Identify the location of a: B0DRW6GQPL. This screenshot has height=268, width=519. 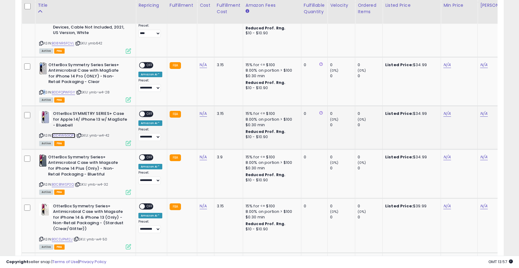
(63, 135).